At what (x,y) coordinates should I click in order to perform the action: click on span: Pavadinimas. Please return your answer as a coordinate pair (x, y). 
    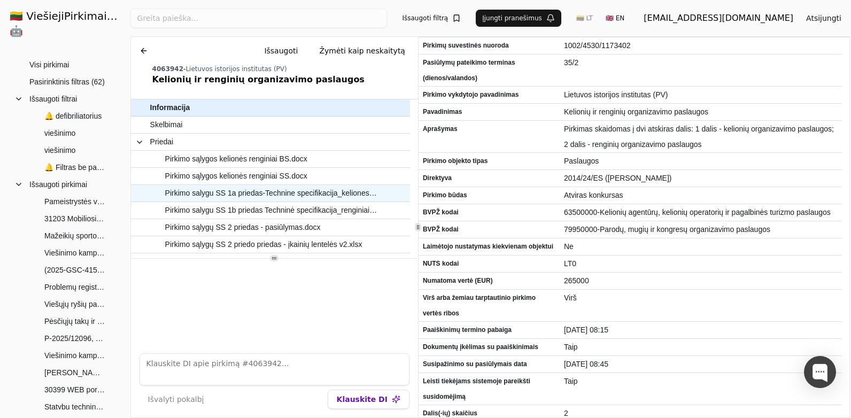
    Looking at the image, I should click on (489, 112).